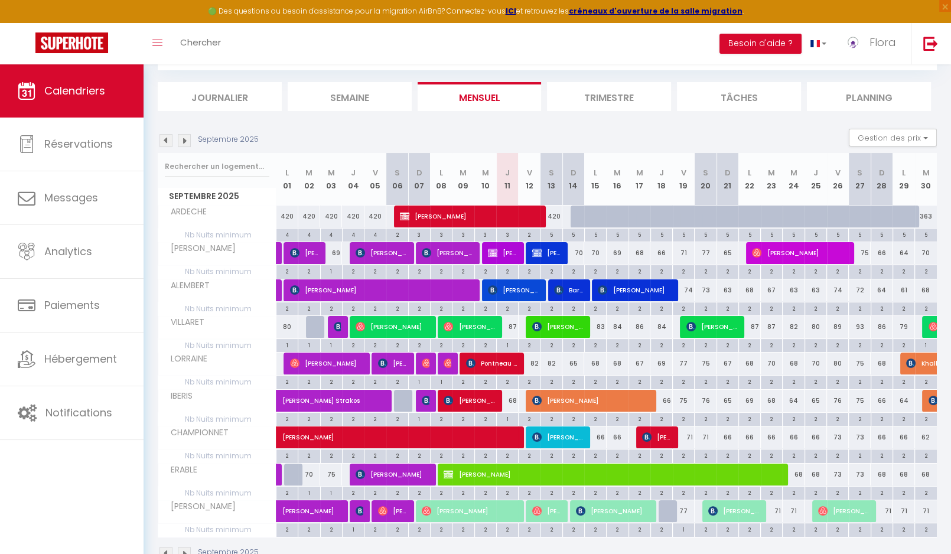 This screenshot has height=554, width=951. What do you see at coordinates (441, 172) in the screenshot?
I see `abbr: L` at bounding box center [441, 172].